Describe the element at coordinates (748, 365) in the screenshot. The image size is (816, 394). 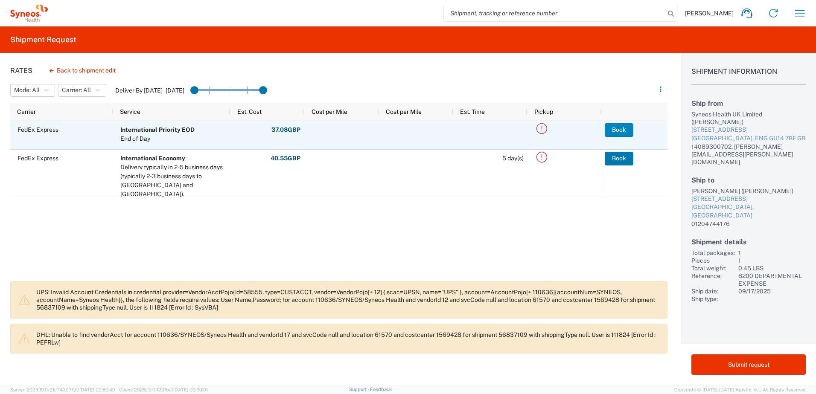
I see `button: Submit request` at that location.